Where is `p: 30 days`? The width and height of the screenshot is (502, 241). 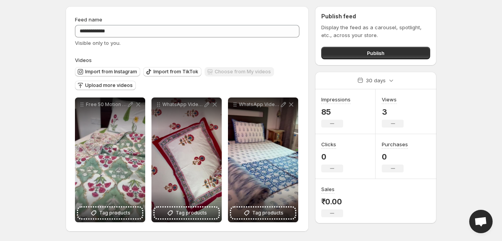
p: 30 days is located at coordinates (375, 80).